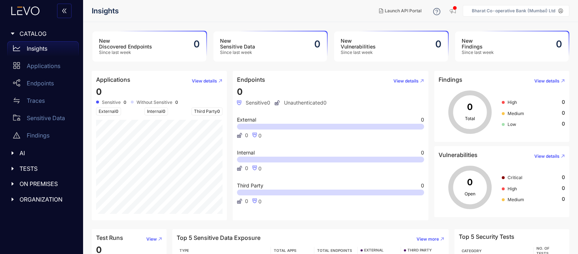 The height and width of the screenshot is (254, 578). Describe the element at coordinates (113, 79) in the screenshot. I see `h4: Applications` at that location.